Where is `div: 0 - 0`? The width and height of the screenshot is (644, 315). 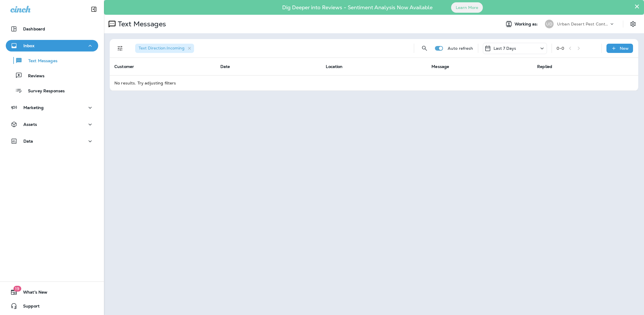
div: 0 - 0 is located at coordinates (560, 48).